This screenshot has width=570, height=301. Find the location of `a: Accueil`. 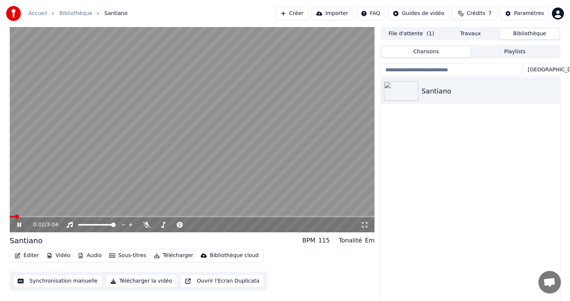

a: Accueil is located at coordinates (38, 14).